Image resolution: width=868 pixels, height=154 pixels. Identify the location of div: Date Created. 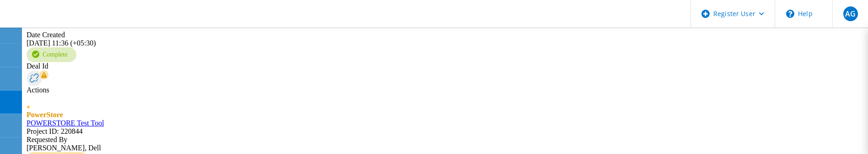
(445, 35).